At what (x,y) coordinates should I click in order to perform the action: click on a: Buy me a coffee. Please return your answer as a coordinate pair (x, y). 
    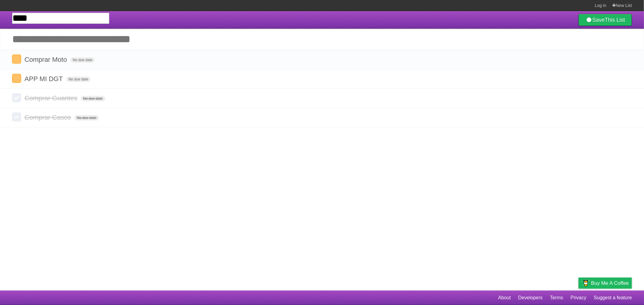
    Looking at the image, I should click on (605, 283).